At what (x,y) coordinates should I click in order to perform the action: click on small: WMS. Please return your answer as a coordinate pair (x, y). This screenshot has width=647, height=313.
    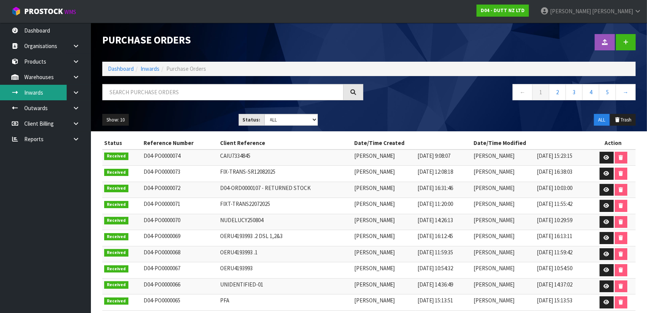
    Looking at the image, I should click on (70, 12).